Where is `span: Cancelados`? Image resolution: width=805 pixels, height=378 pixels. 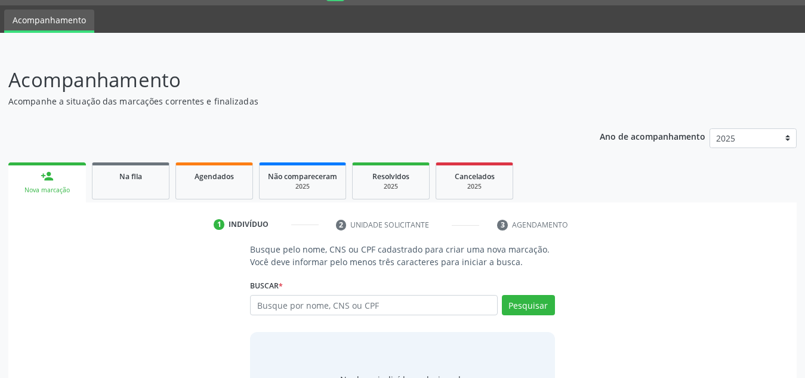
span: Cancelados is located at coordinates (474, 176).